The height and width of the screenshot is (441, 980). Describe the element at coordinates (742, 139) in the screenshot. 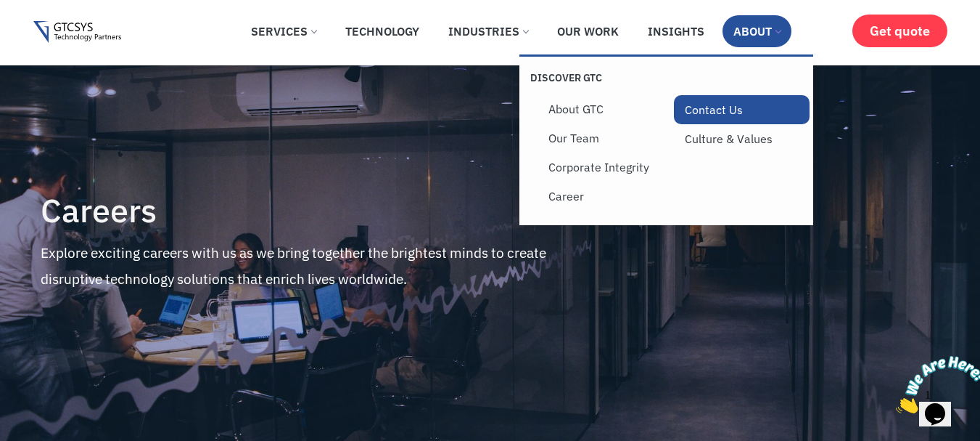

I see `a: Culture & Values` at that location.